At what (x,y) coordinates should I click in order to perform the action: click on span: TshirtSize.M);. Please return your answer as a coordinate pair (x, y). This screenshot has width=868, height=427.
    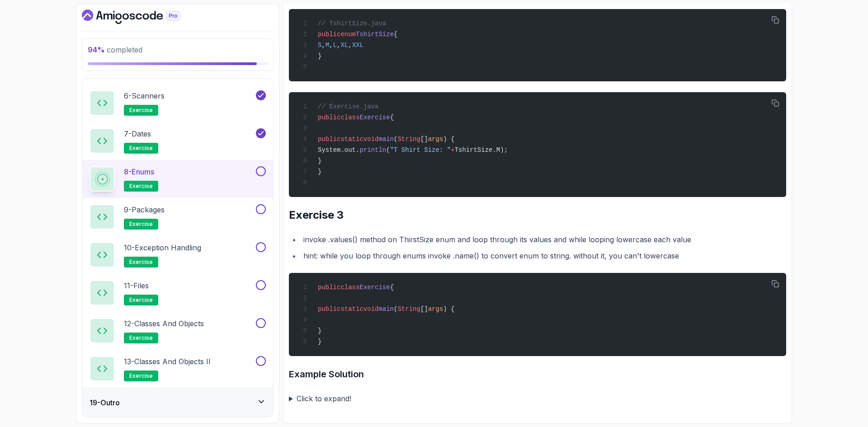
    Looking at the image, I should click on (481, 150).